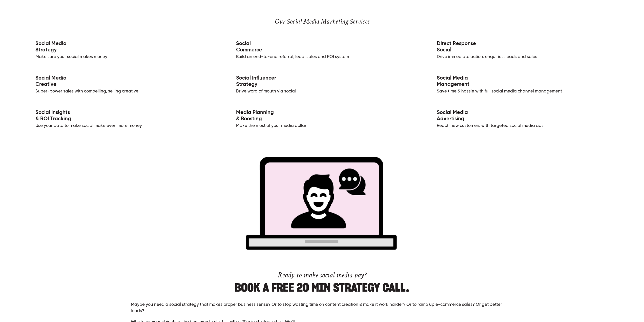 This screenshot has height=322, width=644. I want to click on p: Drive immediate action: enquiries, leads and sales, so click(522, 47).